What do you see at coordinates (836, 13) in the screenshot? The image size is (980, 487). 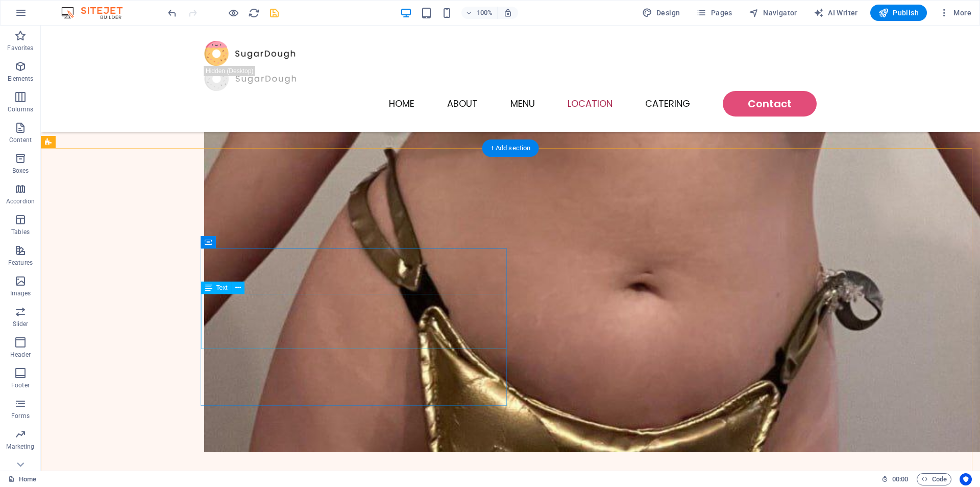 I see `span: AI Writer` at bounding box center [836, 13].